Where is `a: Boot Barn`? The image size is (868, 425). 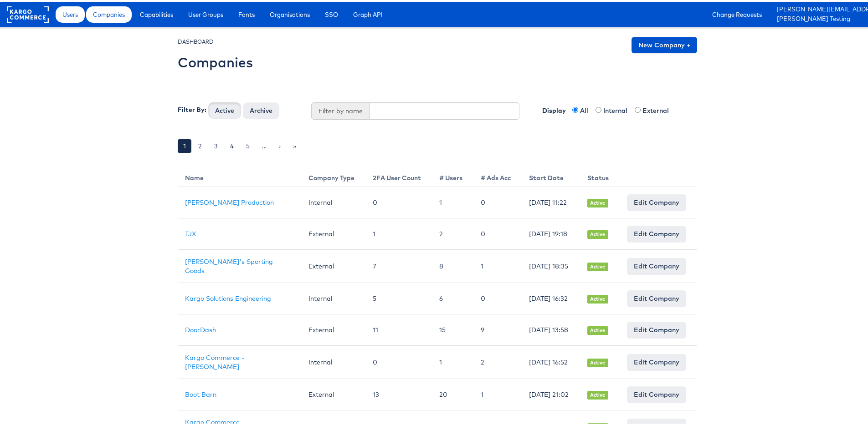
a: Boot Barn is located at coordinates (200, 393).